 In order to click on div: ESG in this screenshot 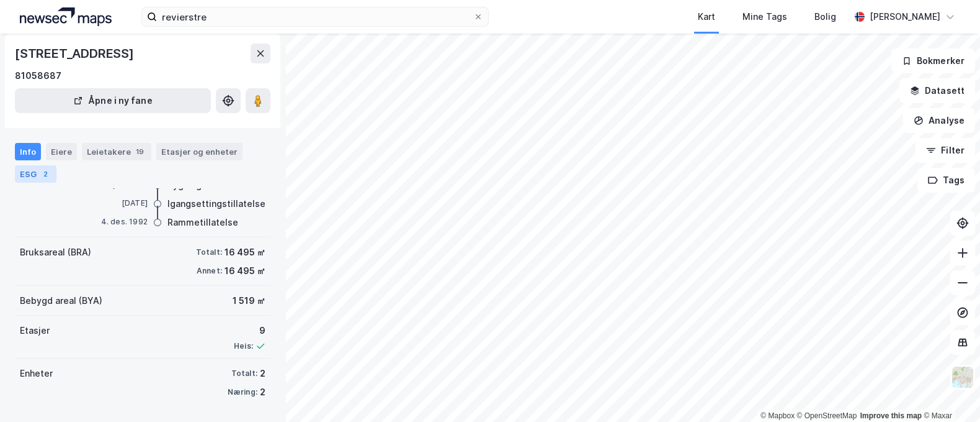, I will do `click(35, 174)`.